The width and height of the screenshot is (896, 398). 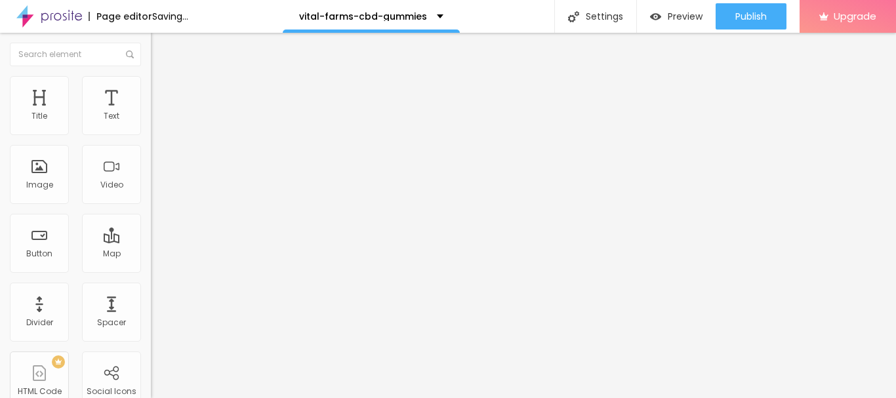 What do you see at coordinates (656, 16) in the screenshot?
I see `img: view-1.svg` at bounding box center [656, 16].